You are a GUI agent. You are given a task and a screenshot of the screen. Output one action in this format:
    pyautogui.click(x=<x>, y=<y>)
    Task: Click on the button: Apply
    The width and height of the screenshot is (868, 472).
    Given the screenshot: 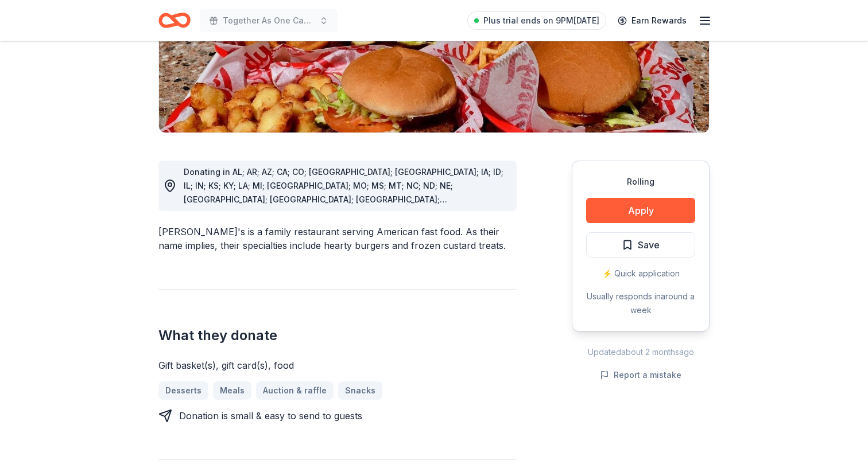 What is the action you would take?
    pyautogui.click(x=640, y=210)
    